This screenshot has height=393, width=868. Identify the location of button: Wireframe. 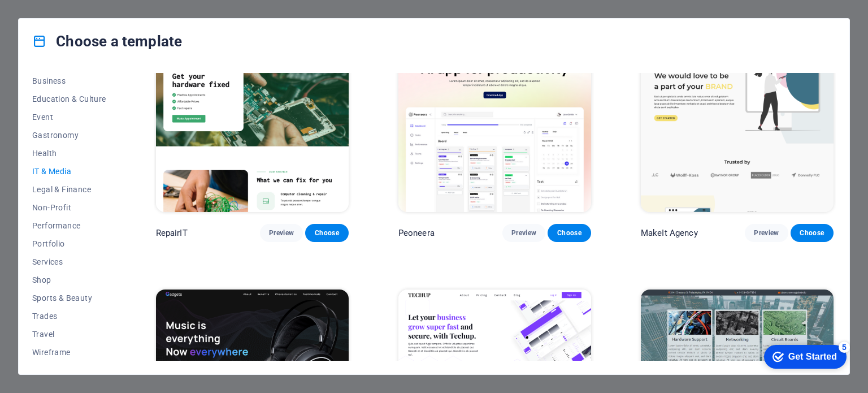
(69, 353).